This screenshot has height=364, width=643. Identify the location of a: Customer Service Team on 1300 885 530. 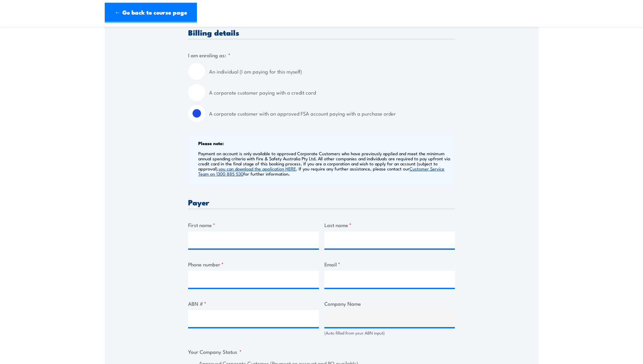
(322, 171).